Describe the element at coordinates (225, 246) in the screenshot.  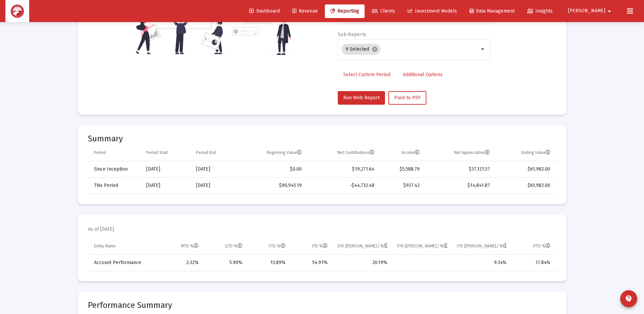
I see `td: Column QTD %` at that location.